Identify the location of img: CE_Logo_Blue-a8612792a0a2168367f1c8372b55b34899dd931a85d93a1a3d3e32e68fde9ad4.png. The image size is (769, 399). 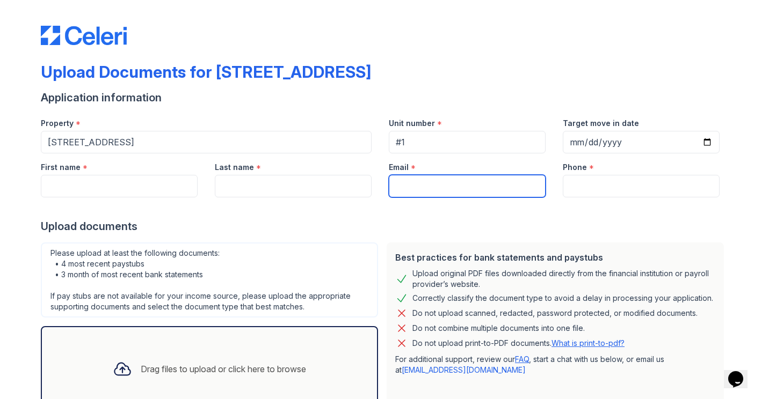
(84, 35).